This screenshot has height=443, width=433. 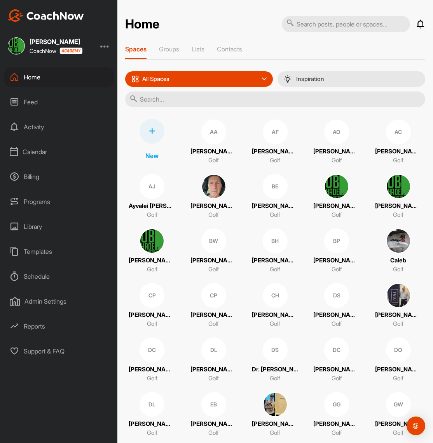 What do you see at coordinates (142, 24) in the screenshot?
I see `h2: Home` at bounding box center [142, 24].